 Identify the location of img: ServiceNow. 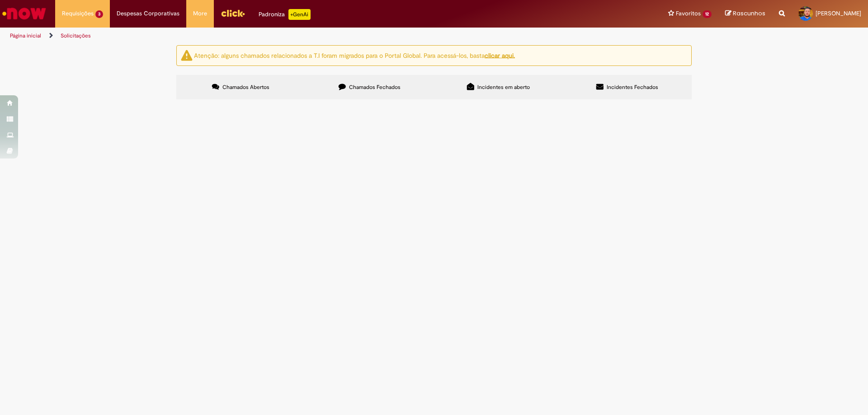
(24, 13).